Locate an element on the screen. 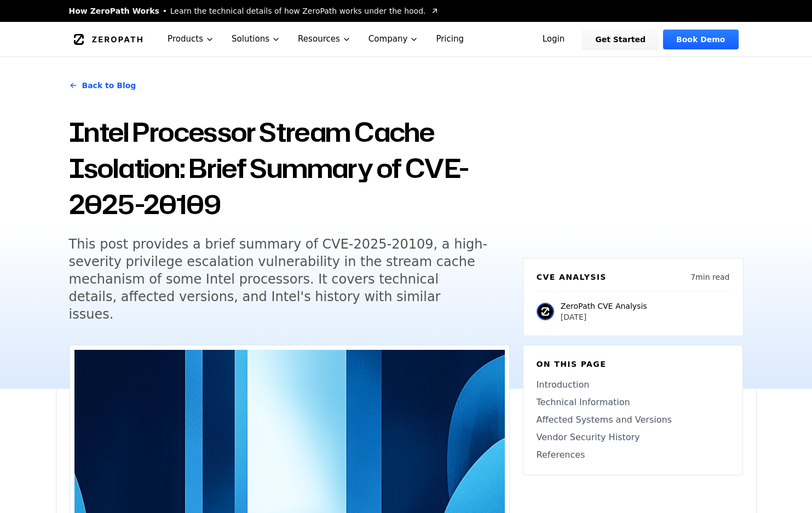 Image resolution: width=812 pixels, height=513 pixels. button: Company is located at coordinates (394, 39).